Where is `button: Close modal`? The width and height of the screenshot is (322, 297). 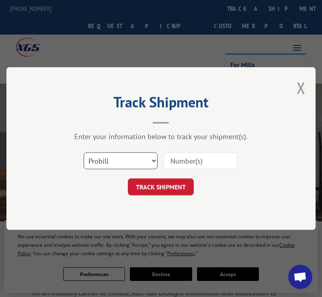 button: Close modal is located at coordinates (301, 88).